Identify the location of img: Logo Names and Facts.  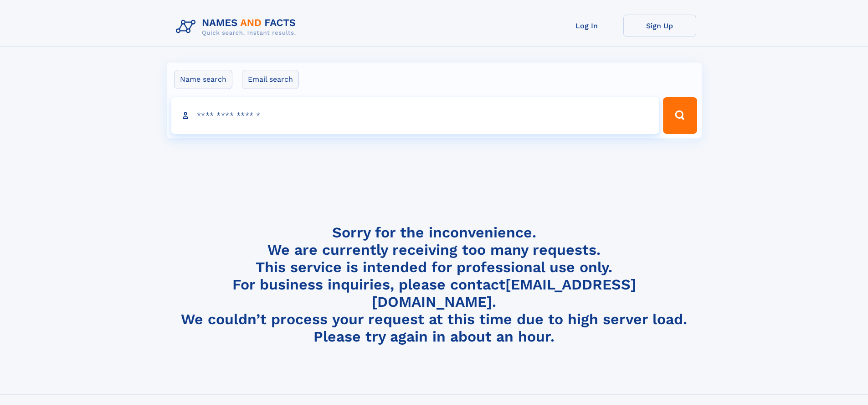
(238, 27).